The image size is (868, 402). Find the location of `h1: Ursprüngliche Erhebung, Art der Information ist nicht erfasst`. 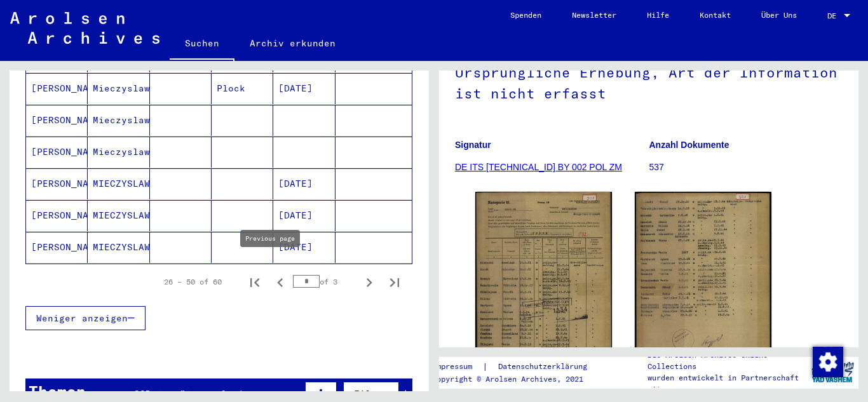

h1: Ursprüngliche Erhebung, Art der Information ist nicht erfasst is located at coordinates (649, 82).